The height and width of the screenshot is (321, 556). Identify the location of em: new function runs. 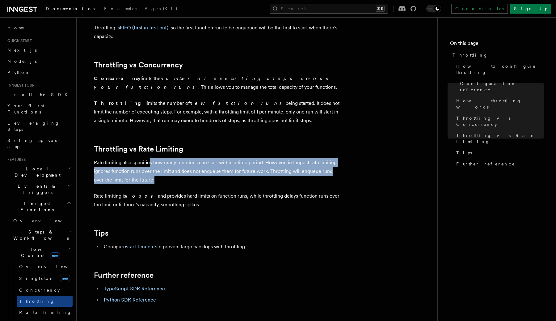
(238, 103).